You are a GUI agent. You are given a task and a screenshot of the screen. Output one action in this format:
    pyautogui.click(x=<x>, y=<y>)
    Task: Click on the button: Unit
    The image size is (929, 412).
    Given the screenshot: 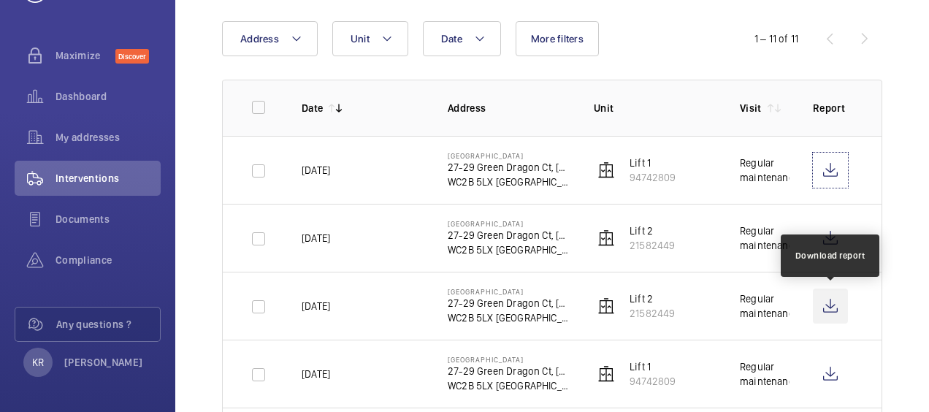 What is the action you would take?
    pyautogui.click(x=370, y=39)
    